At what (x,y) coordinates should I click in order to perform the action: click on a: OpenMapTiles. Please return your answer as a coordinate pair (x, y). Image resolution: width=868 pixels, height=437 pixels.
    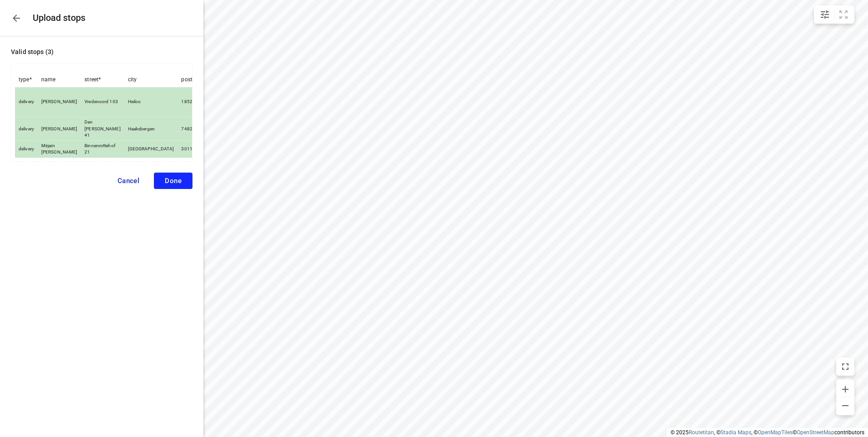
    Looking at the image, I should click on (775, 432).